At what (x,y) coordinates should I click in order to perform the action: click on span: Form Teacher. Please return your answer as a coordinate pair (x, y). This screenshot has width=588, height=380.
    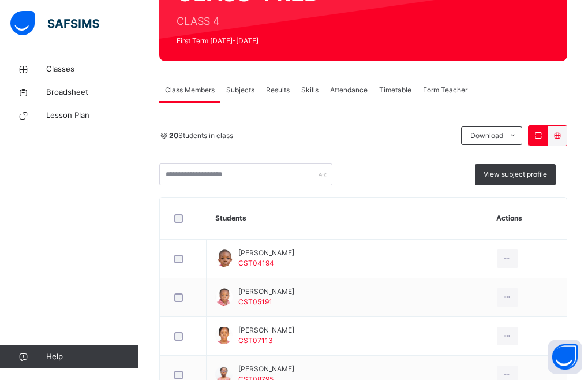
    Looking at the image, I should click on (445, 90).